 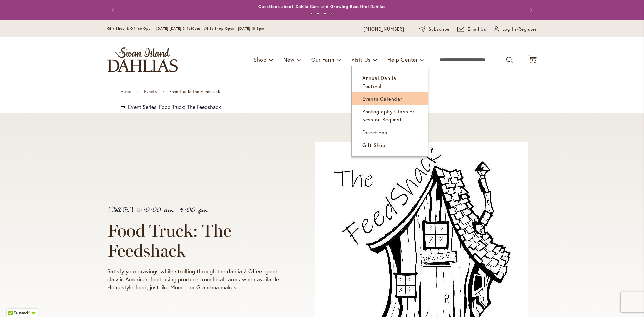 What do you see at coordinates (114, 10) in the screenshot?
I see `button: Previous` at bounding box center [114, 10].